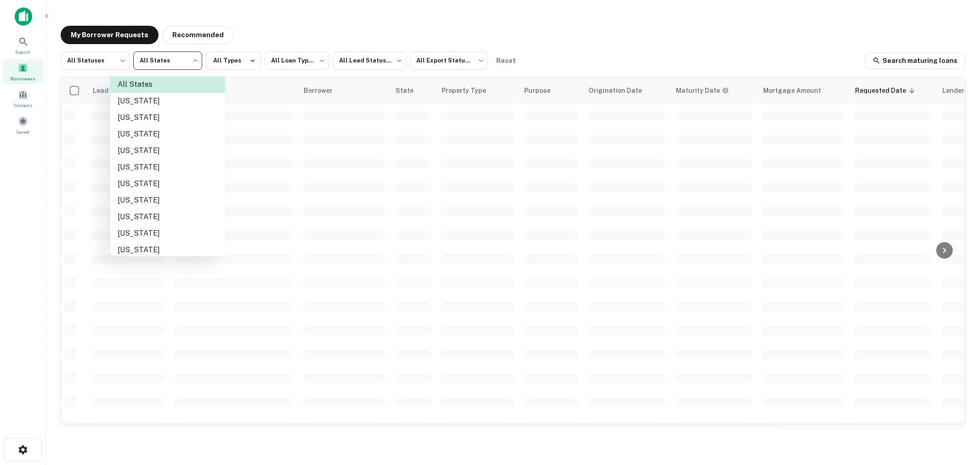 This screenshot has width=980, height=465. I want to click on li: All States, so click(168, 85).